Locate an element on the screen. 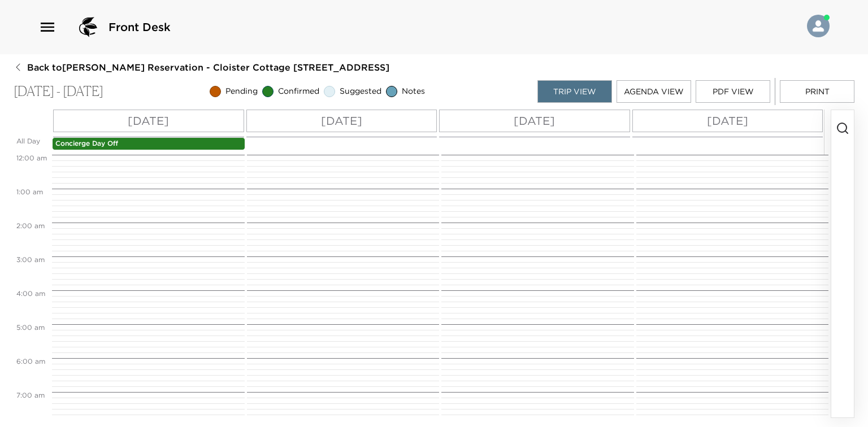 This screenshot has height=427, width=868. span: 1:00 AM is located at coordinates (30, 191).